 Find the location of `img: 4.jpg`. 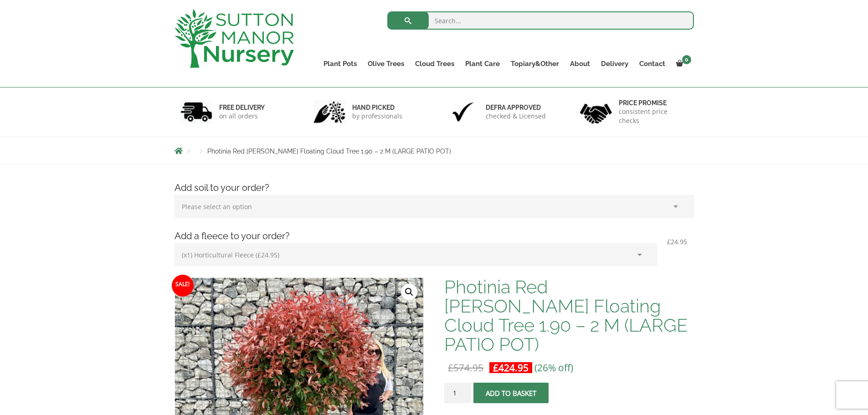

img: 4.jpg is located at coordinates (596, 112).